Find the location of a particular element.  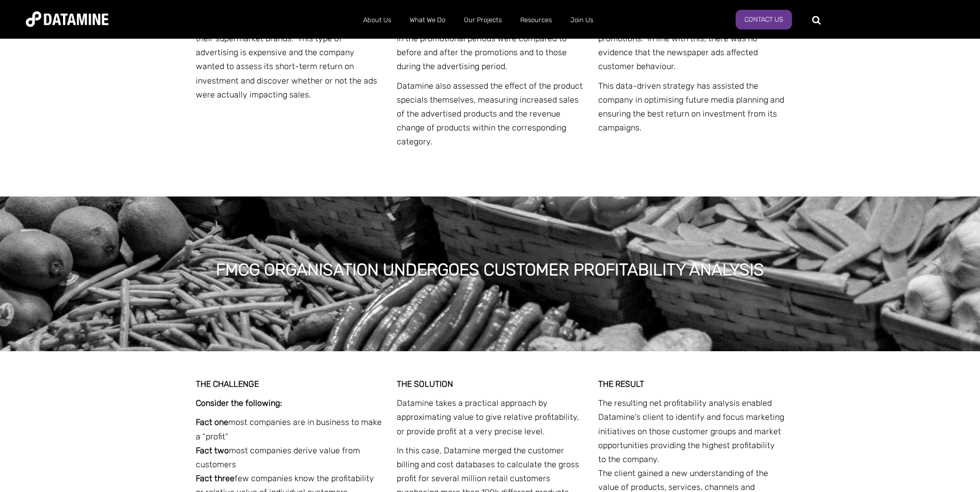

strong: Fact one is located at coordinates (212, 422).